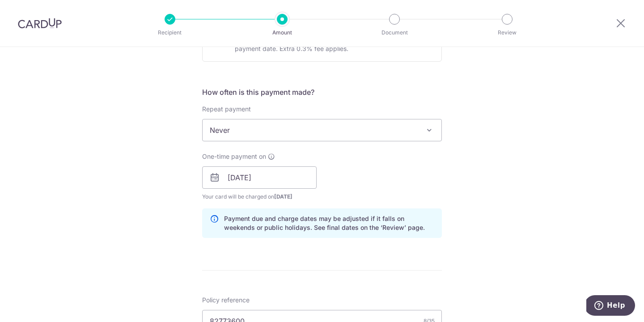 Image resolution: width=644 pixels, height=322 pixels. I want to click on p: Review, so click(507, 33).